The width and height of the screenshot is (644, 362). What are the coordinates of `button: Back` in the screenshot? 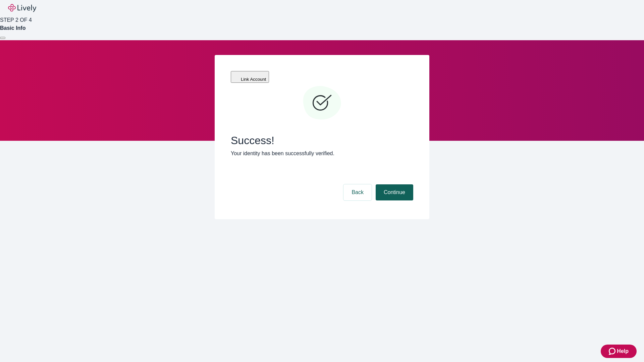 It's located at (358, 193).